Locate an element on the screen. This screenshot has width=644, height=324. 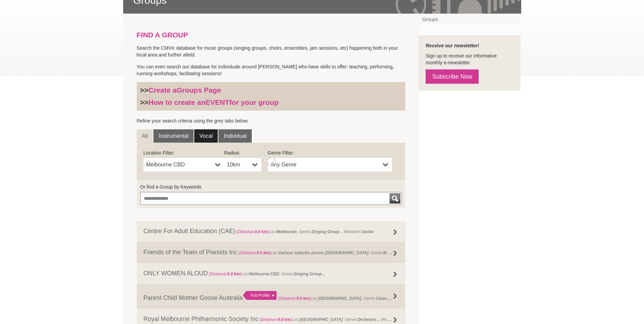
strong: Melbouren is located at coordinates (286, 232).